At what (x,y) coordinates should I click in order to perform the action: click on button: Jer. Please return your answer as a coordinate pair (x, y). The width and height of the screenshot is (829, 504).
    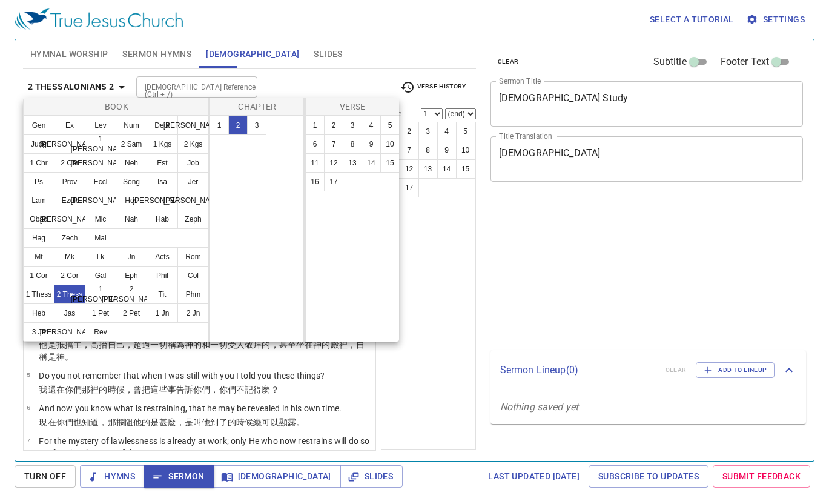
    Looking at the image, I should click on (193, 182).